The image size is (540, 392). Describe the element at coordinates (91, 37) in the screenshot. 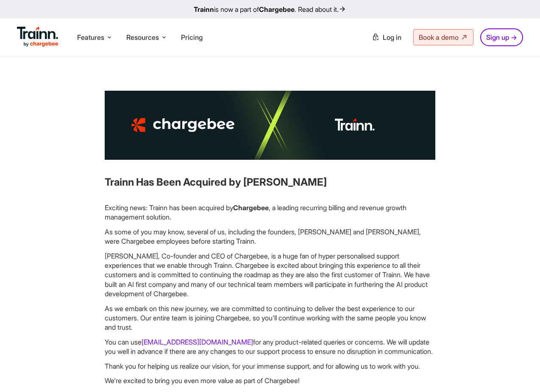

I see `span: Features` at that location.